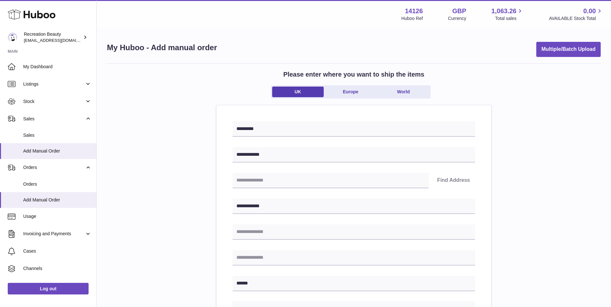 The height and width of the screenshot is (307, 611). Describe the element at coordinates (354, 74) in the screenshot. I see `h2: Please enter where you want to ship the items` at that location.